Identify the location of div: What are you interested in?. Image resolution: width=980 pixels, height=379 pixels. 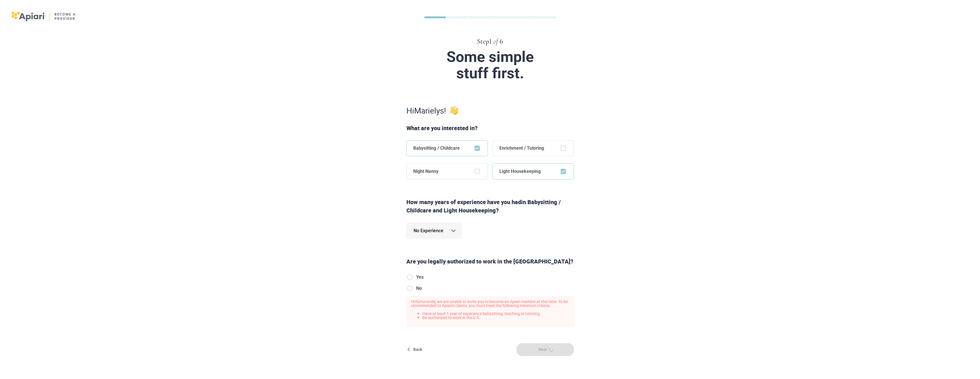
(490, 128).